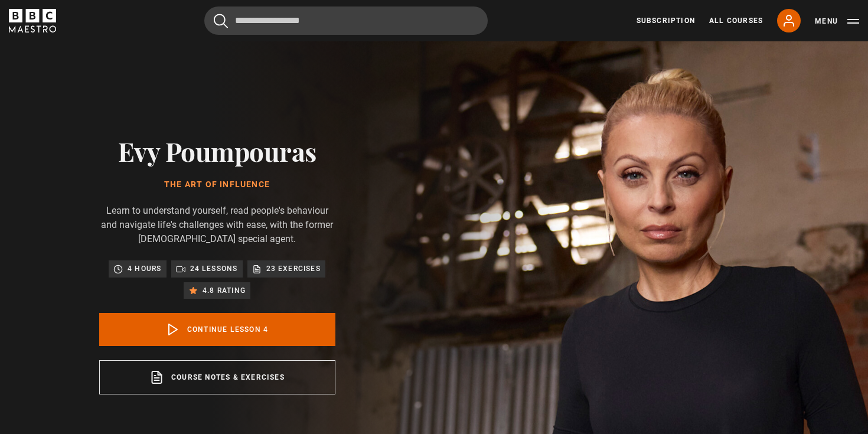  I want to click on a: All Courses, so click(735, 21).